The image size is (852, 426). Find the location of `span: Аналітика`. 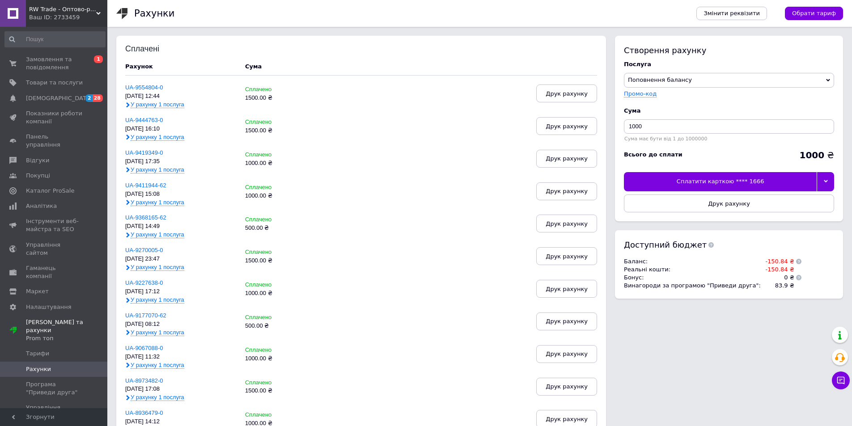

span: Аналітика is located at coordinates (41, 206).